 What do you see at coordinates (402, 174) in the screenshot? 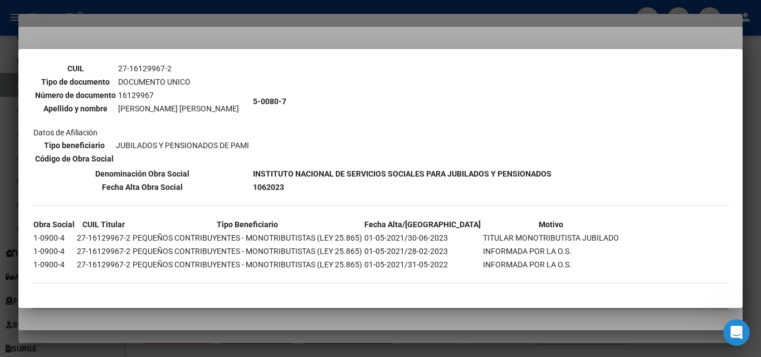
I see `b: INSTITUTO NACIONAL DE SERVICIOS SOCIALES PARA JUBILADOS Y PENSIONADOS` at bounding box center [402, 174].